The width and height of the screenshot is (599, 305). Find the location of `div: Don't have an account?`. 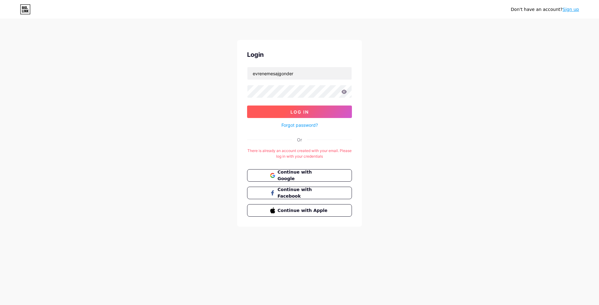

div: Don't have an account? is located at coordinates (545, 9).